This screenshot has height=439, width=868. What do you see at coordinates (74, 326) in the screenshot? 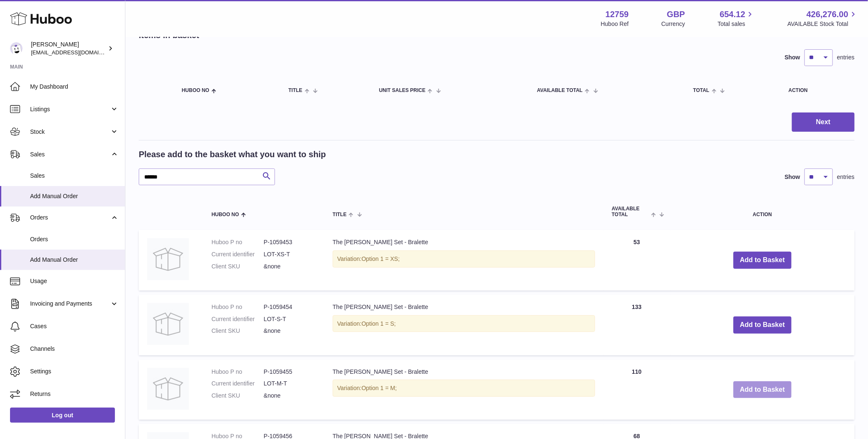
I see `span: Cases` at bounding box center [74, 326].